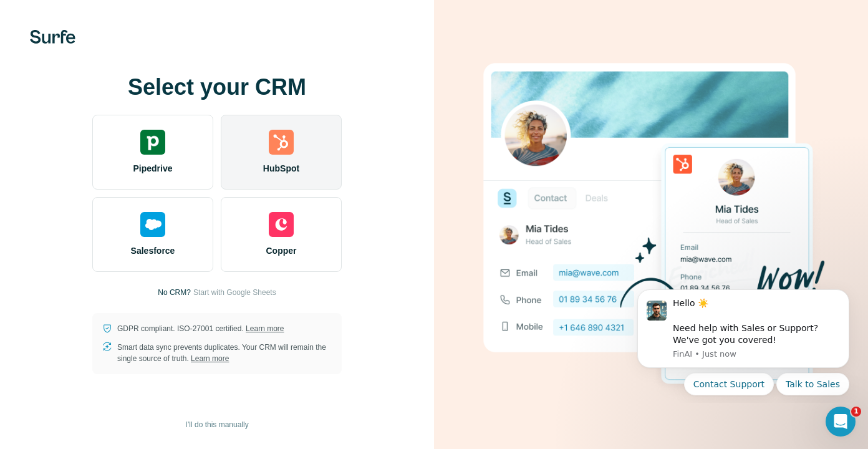  I want to click on span: Start with Google Sheets, so click(234, 292).